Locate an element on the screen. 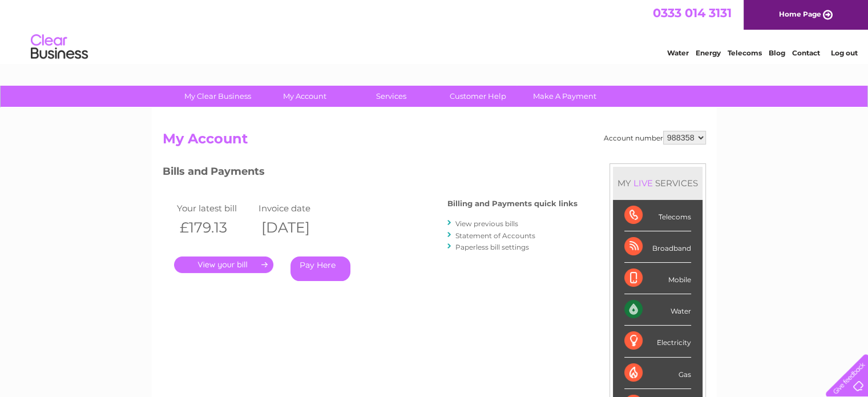  a: Pay Here is located at coordinates (320, 268).